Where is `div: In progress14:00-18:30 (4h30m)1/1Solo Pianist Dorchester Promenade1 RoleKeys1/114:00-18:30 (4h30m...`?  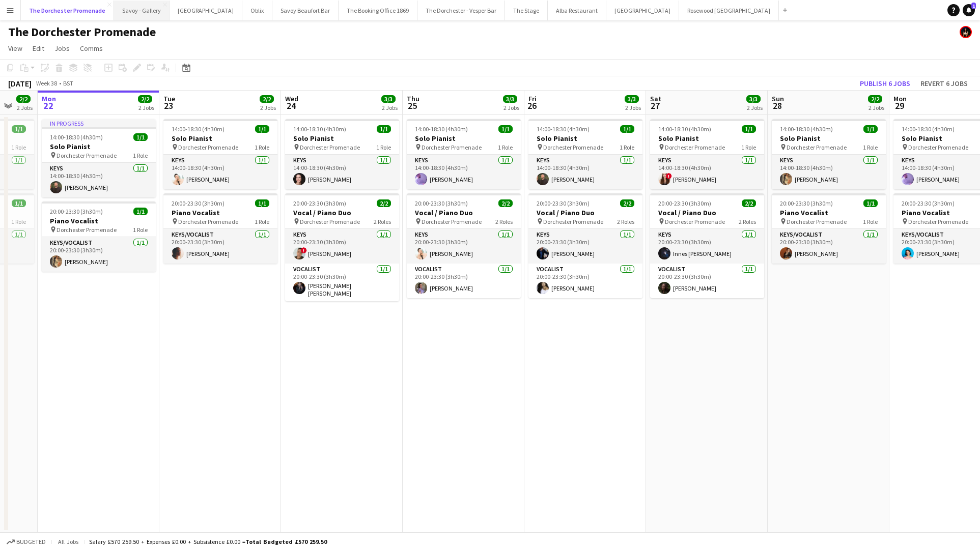
div: In progress14:00-18:30 (4h30m)1/1Solo Pianist Dorchester Promenade1 RoleKeys1/114:00-18:30 (4h30m... is located at coordinates (99, 159).